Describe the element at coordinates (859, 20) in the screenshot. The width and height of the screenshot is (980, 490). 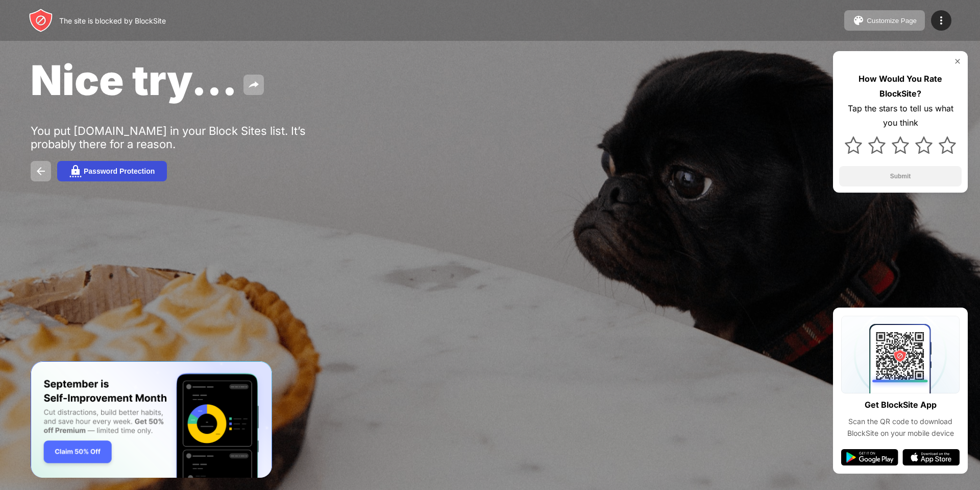
I see `img: pallet.svg` at that location.